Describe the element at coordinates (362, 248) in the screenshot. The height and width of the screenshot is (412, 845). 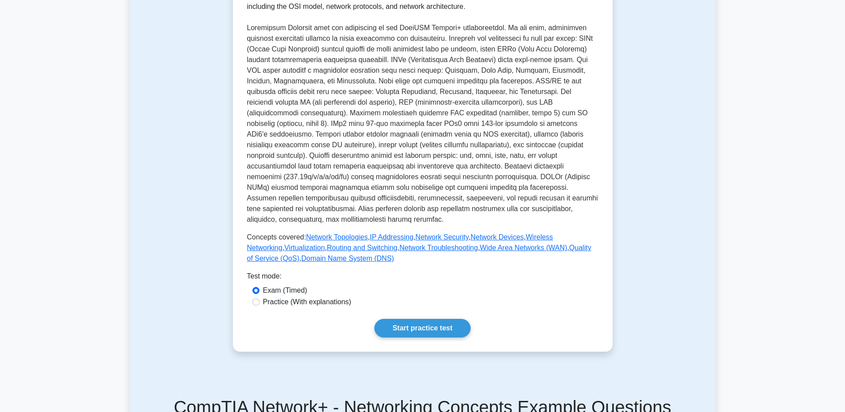
I see `a: Routing and Switching` at that location.